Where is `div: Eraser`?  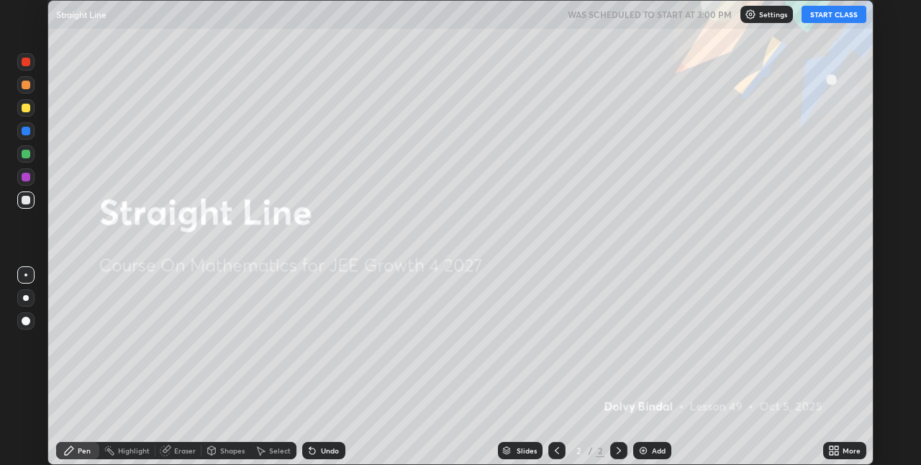 div: Eraser is located at coordinates (185, 450).